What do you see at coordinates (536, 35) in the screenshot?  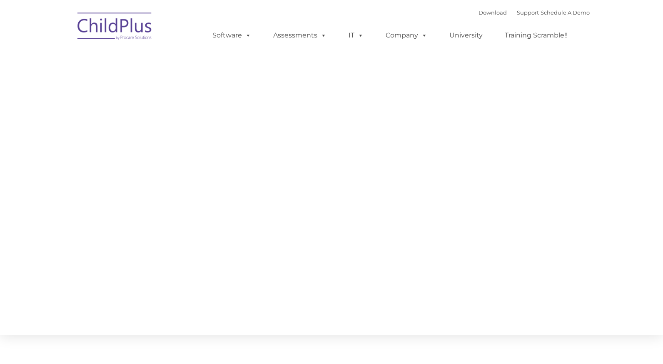 I see `a: Training Scramble!!` at bounding box center [536, 35].